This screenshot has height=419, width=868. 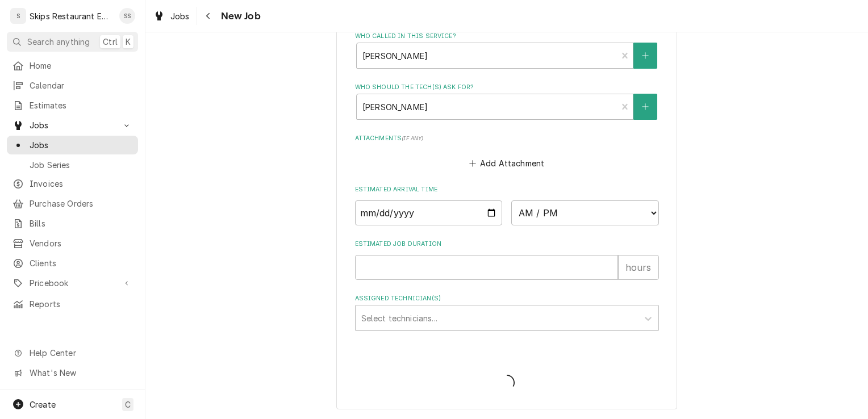 I want to click on div: Assigned Technician(s), so click(x=507, y=313).